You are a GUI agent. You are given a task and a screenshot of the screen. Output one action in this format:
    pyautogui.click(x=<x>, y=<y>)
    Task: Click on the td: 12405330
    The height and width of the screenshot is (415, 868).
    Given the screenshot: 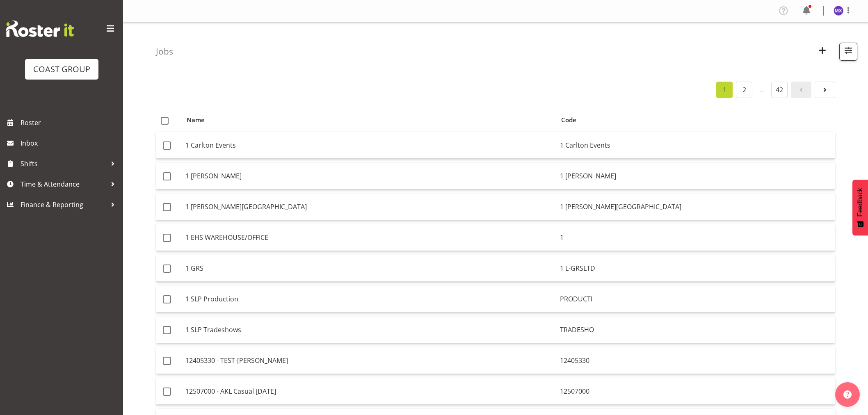 What is the action you would take?
    pyautogui.click(x=696, y=360)
    